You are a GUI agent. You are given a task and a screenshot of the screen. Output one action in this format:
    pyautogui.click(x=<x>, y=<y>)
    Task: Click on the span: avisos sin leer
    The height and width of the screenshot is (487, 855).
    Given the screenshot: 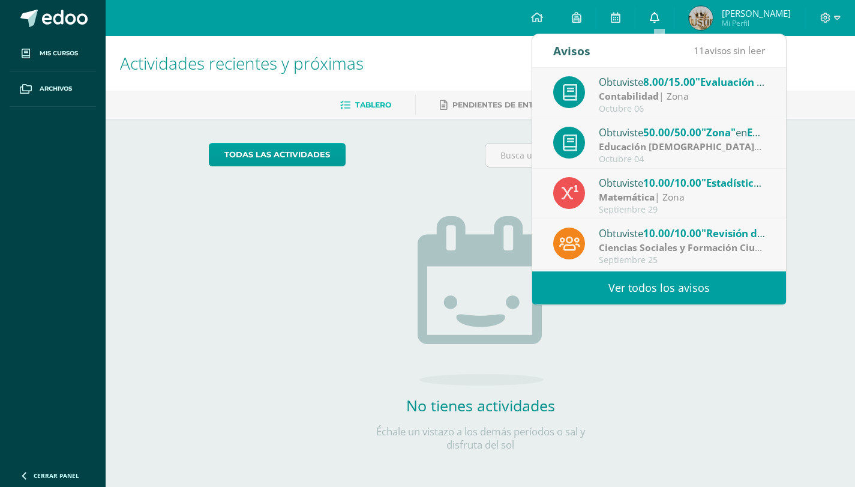 What is the action you would take?
    pyautogui.click(x=729, y=50)
    